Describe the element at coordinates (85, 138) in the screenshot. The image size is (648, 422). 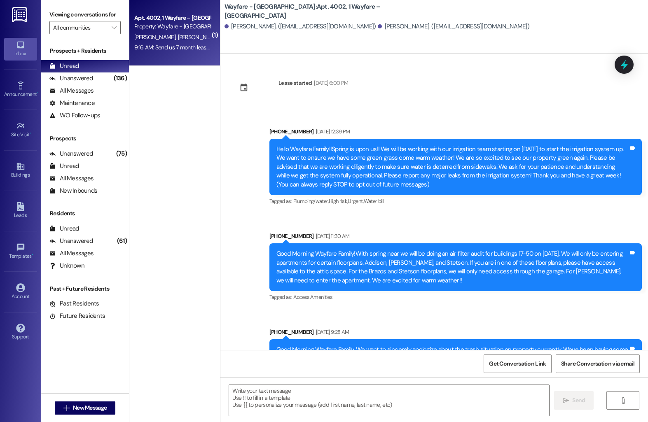
I see `div: Prospects` at that location.